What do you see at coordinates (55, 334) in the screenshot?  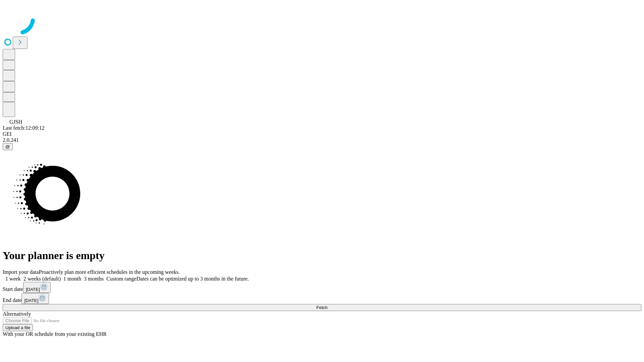 I see `span: With your OR schedule from your existing EHR` at bounding box center [55, 334].